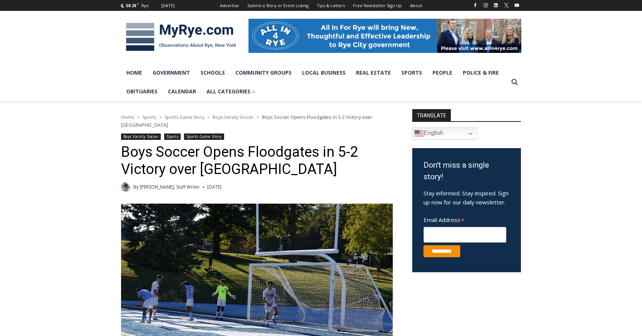  I want to click on span: Sports Game Story, so click(184, 117).